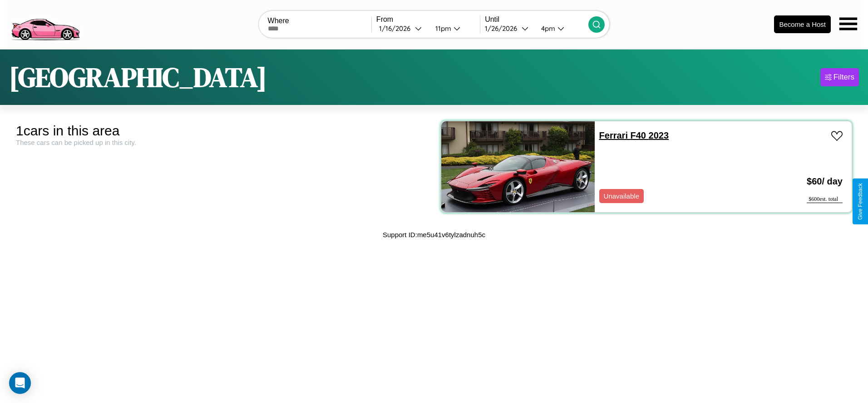 This screenshot has width=868, height=403. I want to click on div: Filters, so click(844, 77).